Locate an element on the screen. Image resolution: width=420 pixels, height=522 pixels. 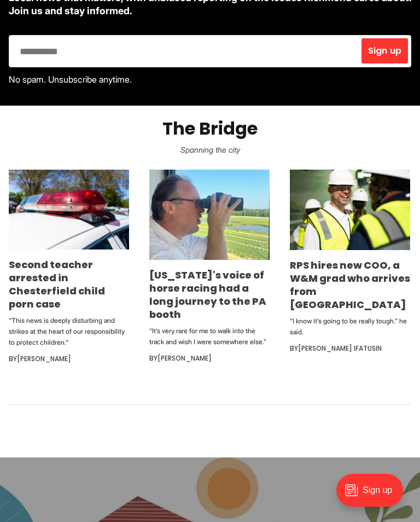
span: No spam. Unsubscribe anytime. is located at coordinates (70, 79).